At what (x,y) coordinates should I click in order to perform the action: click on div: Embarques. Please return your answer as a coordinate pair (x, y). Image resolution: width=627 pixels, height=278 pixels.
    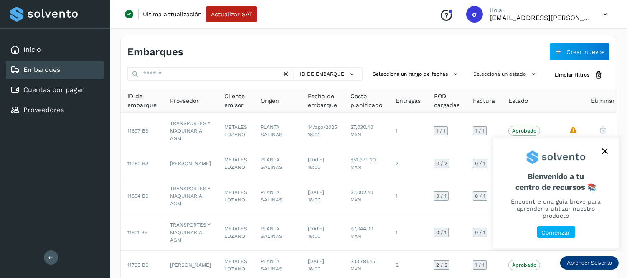
    Looking at the image, I should click on (55, 70).